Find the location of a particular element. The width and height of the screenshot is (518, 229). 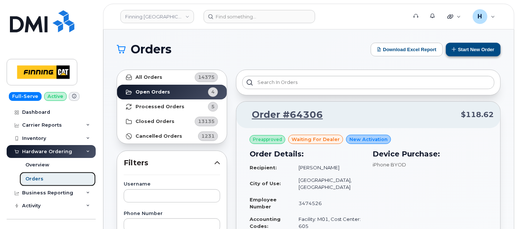

span: waiting for dealer is located at coordinates (315, 139).